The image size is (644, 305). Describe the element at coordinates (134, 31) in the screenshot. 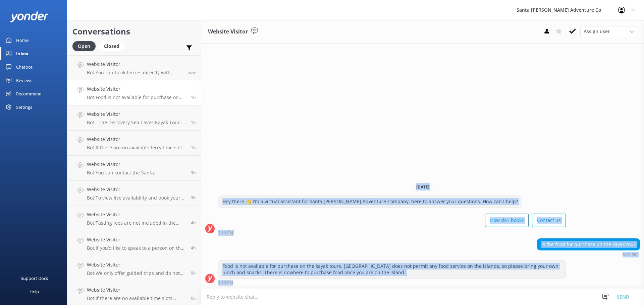

I see `h2: Conversations` at that location.